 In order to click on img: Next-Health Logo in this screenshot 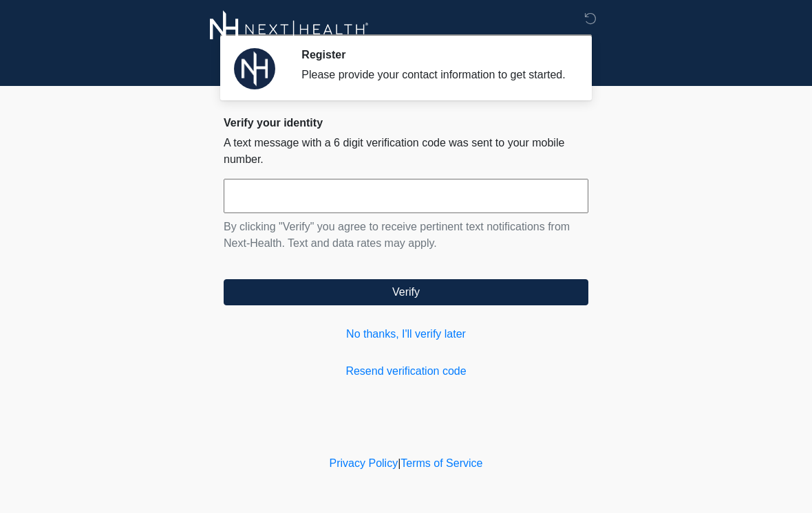, I will do `click(289, 29)`.